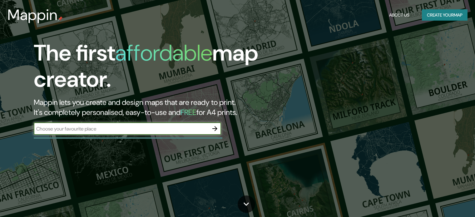 This screenshot has height=217, width=475. What do you see at coordinates (121, 129) in the screenshot?
I see `input: Choose your favourite place` at bounding box center [121, 129].